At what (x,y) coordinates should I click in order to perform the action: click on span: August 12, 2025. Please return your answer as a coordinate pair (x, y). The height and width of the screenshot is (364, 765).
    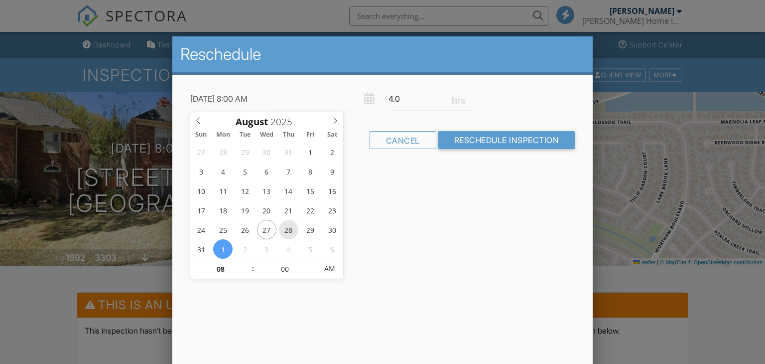
    Looking at the image, I should click on (245, 190).